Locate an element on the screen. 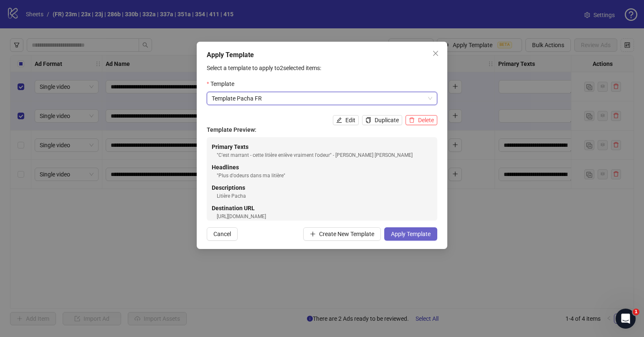 The width and height of the screenshot is (644, 337). h4: Template Preview: is located at coordinates (322, 129).